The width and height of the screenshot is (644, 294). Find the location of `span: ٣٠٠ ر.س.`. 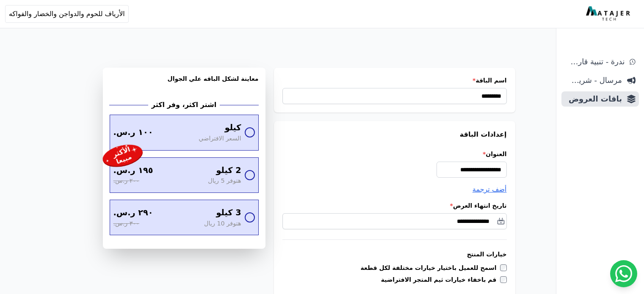

span: ٣٠٠ ر.س. is located at coordinates (126, 224).